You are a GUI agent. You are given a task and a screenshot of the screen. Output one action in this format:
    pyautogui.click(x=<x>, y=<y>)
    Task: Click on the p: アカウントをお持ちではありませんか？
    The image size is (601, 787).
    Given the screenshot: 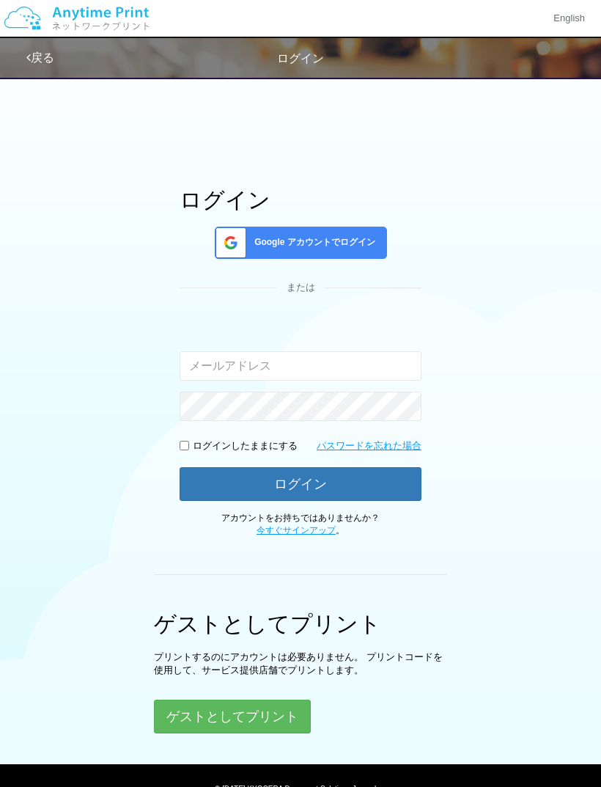 What is the action you would take?
    pyautogui.click(x=301, y=524)
    